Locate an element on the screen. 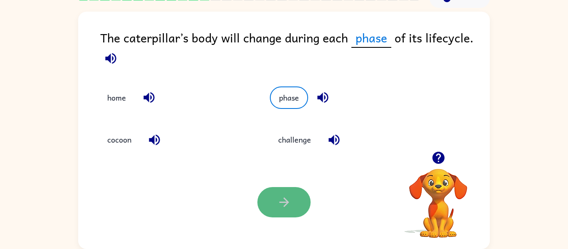 The height and width of the screenshot is (249, 568). div: The caterpillar’s body will change during each of its lifecycle. is located at coordinates (295, 49).